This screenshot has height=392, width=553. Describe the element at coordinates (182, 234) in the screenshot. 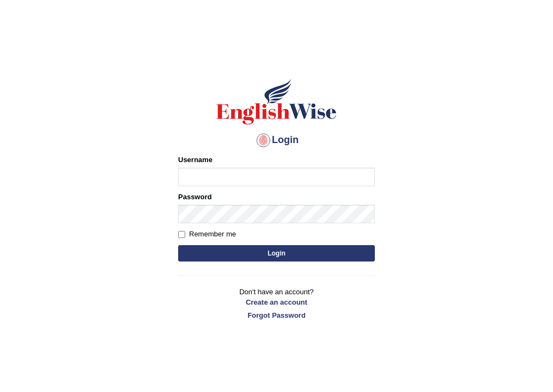

I see `input: Remember me` at that location.